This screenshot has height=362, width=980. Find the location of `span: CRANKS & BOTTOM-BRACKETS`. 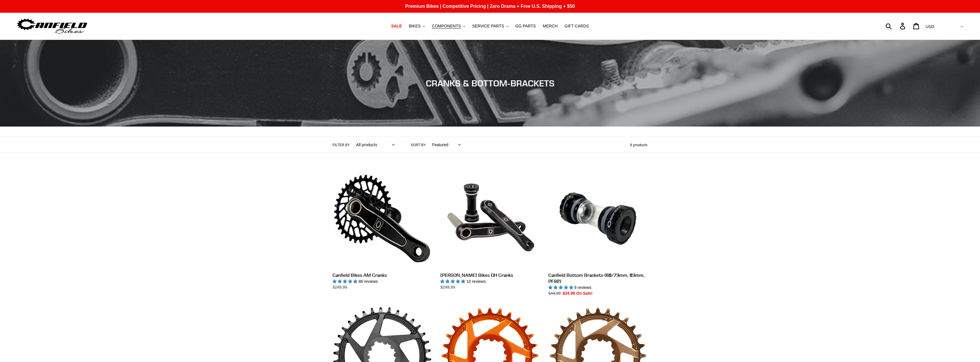

span: CRANKS & BOTTOM-BRACKETS is located at coordinates (490, 83).